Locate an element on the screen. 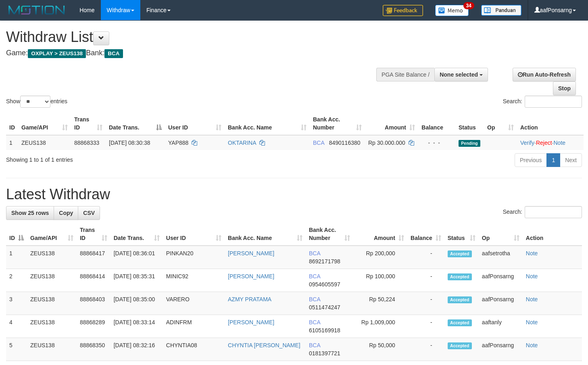 The height and width of the screenshot is (365, 588). span: Copy 8692171798 to clipboard is located at coordinates (325, 262).